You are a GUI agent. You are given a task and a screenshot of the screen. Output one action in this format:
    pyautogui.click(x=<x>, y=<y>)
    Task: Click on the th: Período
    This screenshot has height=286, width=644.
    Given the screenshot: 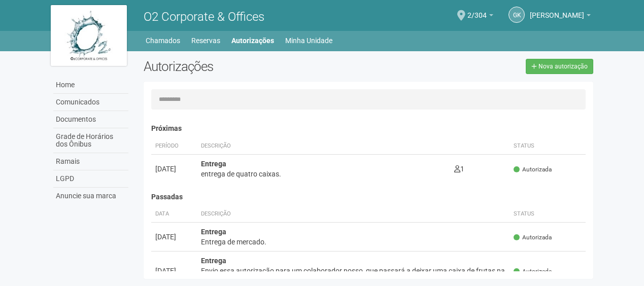 What is the action you would take?
    pyautogui.click(x=174, y=146)
    